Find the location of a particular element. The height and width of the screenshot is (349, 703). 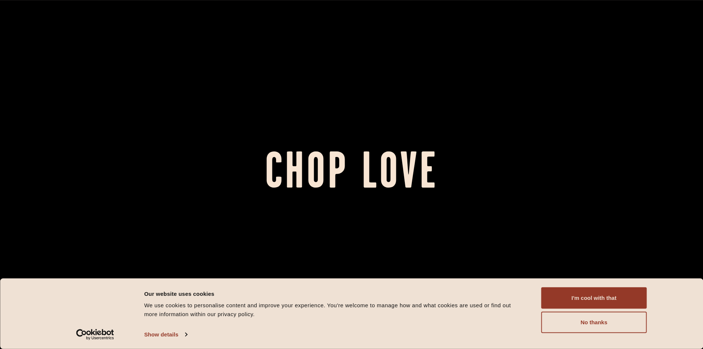

a: Show details is located at coordinates (166, 334).